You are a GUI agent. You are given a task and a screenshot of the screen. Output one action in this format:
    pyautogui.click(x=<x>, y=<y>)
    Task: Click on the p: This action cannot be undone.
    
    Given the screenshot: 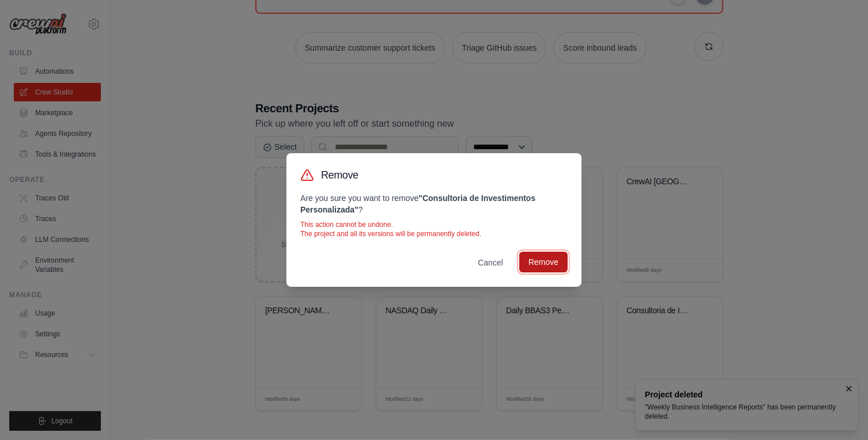 What is the action you would take?
    pyautogui.click(x=434, y=225)
    